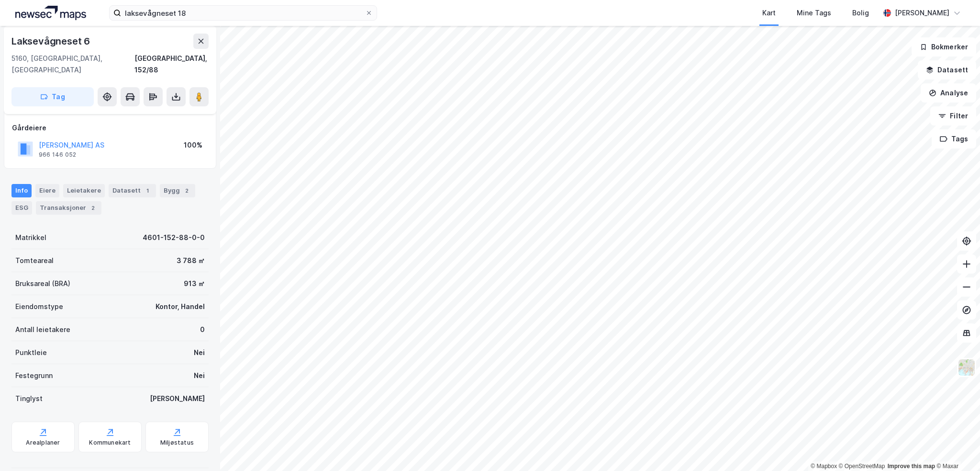 The height and width of the screenshot is (471, 980). What do you see at coordinates (39, 307) in the screenshot?
I see `div: Eiendomstype` at bounding box center [39, 307].